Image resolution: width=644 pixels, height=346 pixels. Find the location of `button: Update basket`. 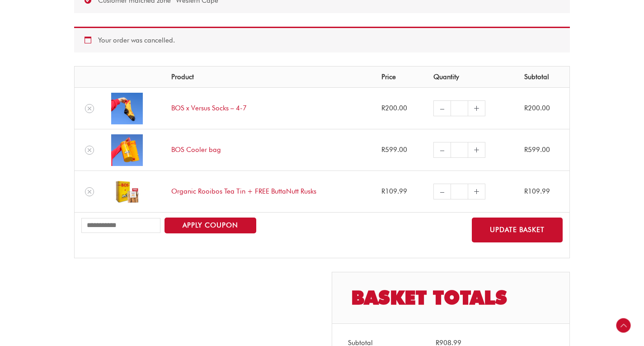

button: Update basket is located at coordinates (517, 230).